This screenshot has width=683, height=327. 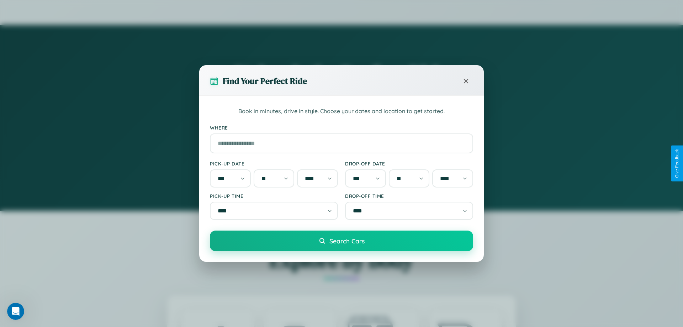 I want to click on label: Drop-off Date, so click(x=409, y=163).